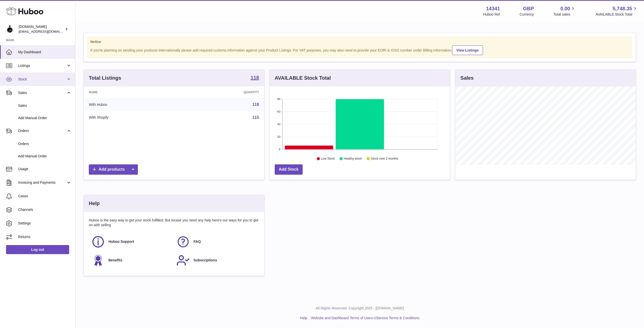  Describe the element at coordinates (217, 242) in the screenshot. I see `a: FAQ` at that location.